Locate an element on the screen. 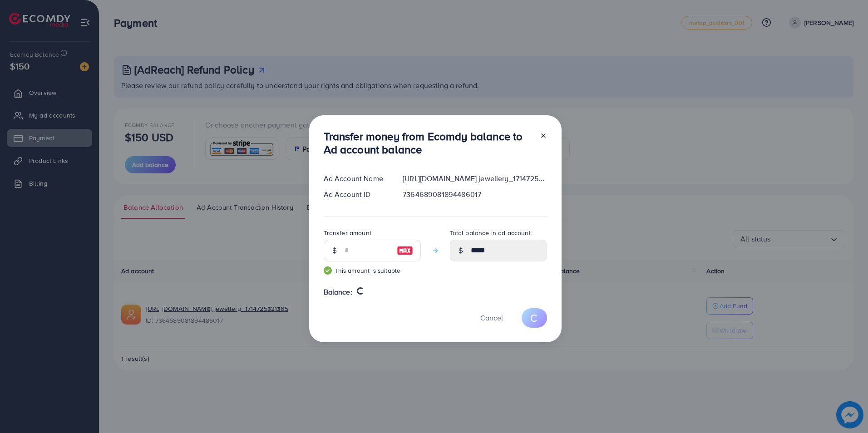 This screenshot has height=433, width=868. button: Cancel is located at coordinates (492, 318).